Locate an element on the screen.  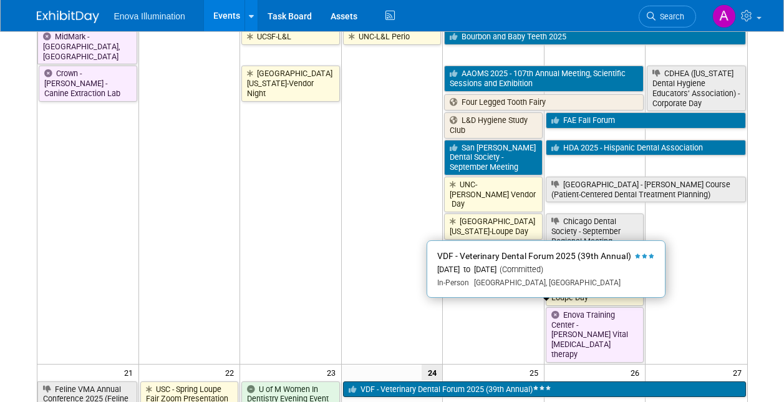
span: (Committed) is located at coordinates (520, 269).